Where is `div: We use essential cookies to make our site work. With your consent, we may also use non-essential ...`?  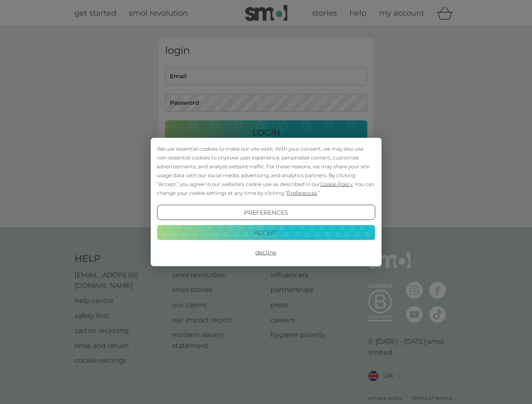 div: We use essential cookies to make our site work. With your consent, we may also use non-essential ... is located at coordinates (265, 171).